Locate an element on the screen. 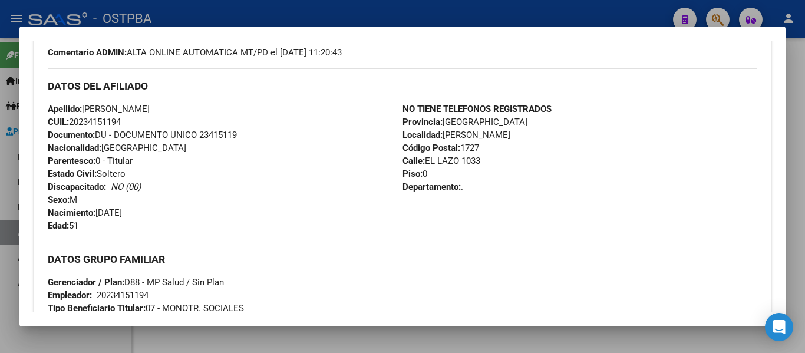 The height and width of the screenshot is (353, 805). strong: Comentario ADMIN: is located at coordinates (87, 52).